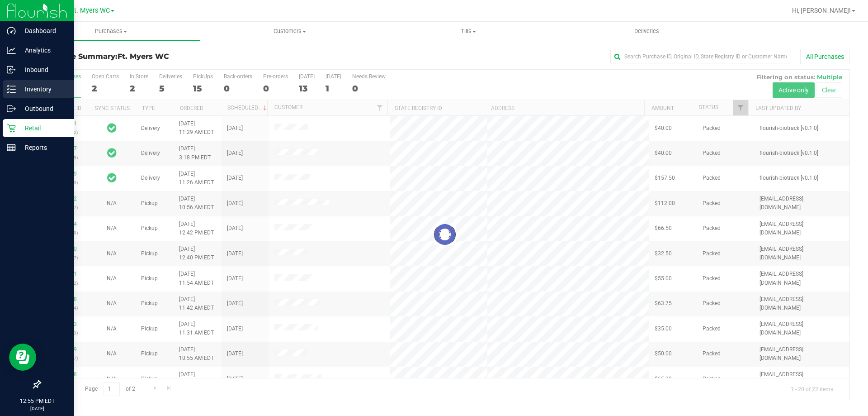 The width and height of the screenshot is (868, 416). Describe the element at coordinates (111, 31) in the screenshot. I see `span: Purchases` at that location.